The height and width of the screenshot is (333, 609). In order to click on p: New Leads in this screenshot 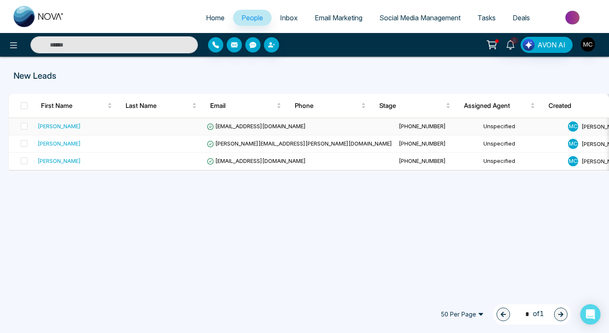, I will do `click(304, 76)`.